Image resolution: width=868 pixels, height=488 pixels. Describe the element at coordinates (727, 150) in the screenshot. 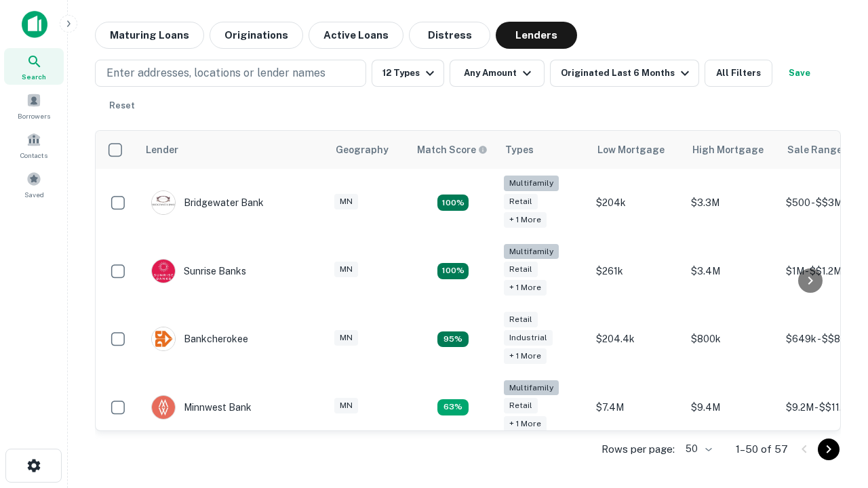

I see `div: High Mortgage` at that location.